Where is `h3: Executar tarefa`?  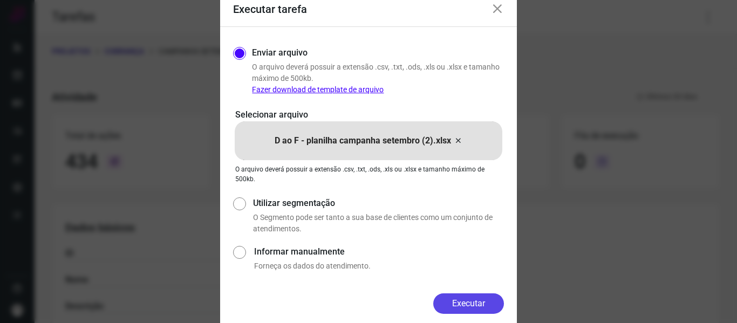 h3: Executar tarefa is located at coordinates (270, 9).